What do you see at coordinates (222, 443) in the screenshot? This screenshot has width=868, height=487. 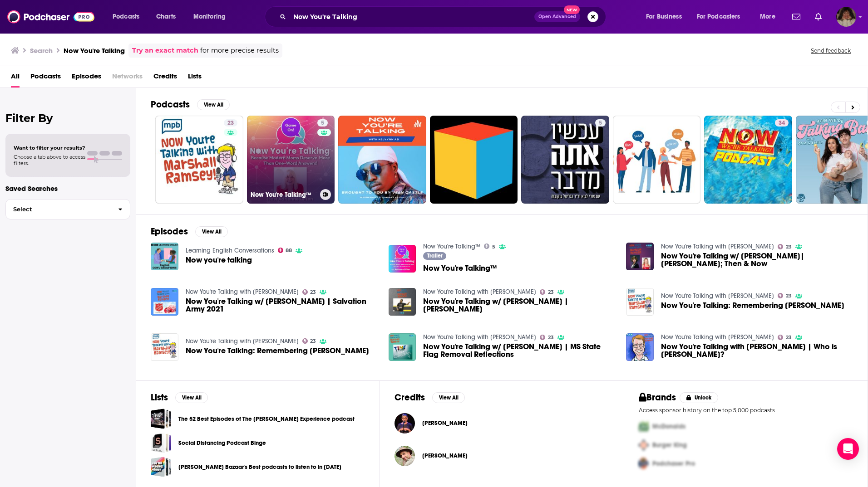 I see `a: Social Distancing Podcast Binge` at bounding box center [222, 443].